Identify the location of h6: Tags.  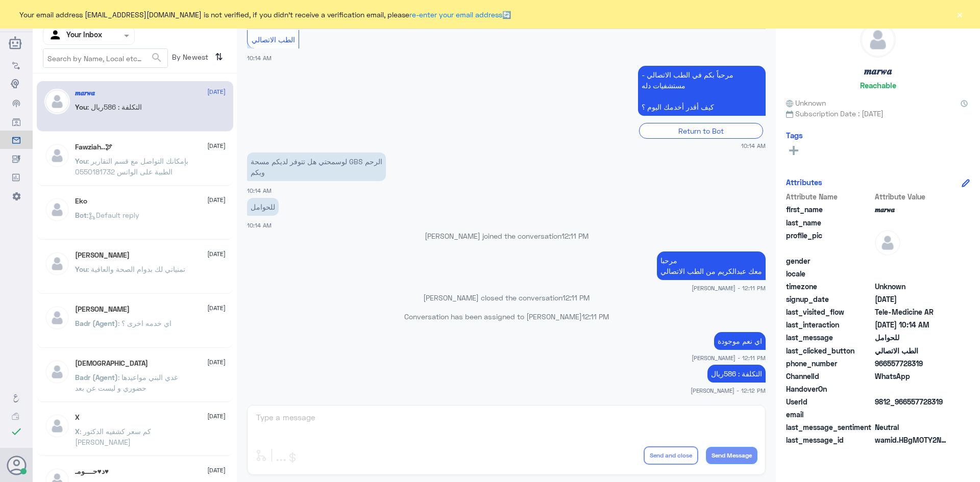
(795, 136).